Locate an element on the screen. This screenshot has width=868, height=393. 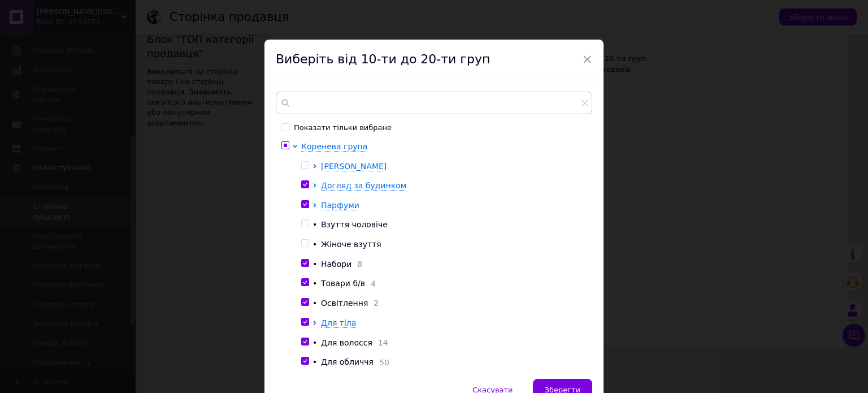
span: Набори is located at coordinates (336, 264).